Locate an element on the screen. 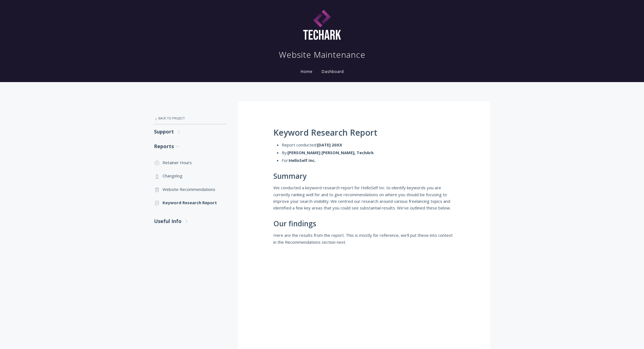 This screenshot has height=349, width=644. a: Dashboard is located at coordinates (333, 71).